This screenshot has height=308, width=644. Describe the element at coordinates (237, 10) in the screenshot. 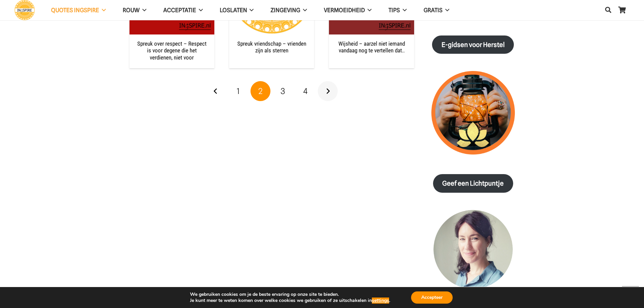

I see `a: LoslatenLoslaten Menu` at that location.